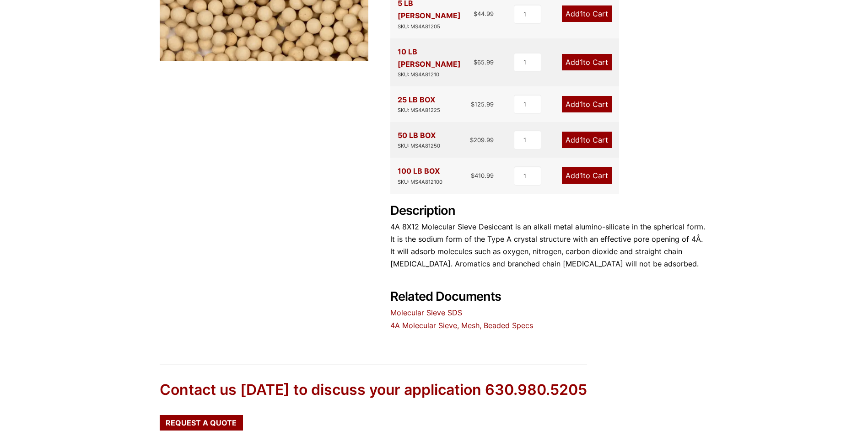  What do you see at coordinates (201, 423) in the screenshot?
I see `a: Request a Quote` at bounding box center [201, 423].